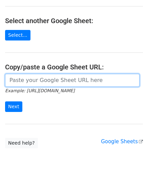  I want to click on a: Select..., so click(18, 35).